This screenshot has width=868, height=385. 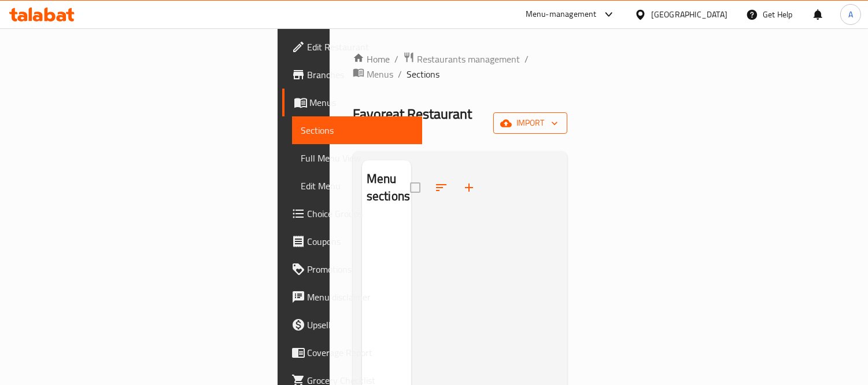 What do you see at coordinates (469, 187) in the screenshot?
I see `button: Add section` at bounding box center [469, 187].